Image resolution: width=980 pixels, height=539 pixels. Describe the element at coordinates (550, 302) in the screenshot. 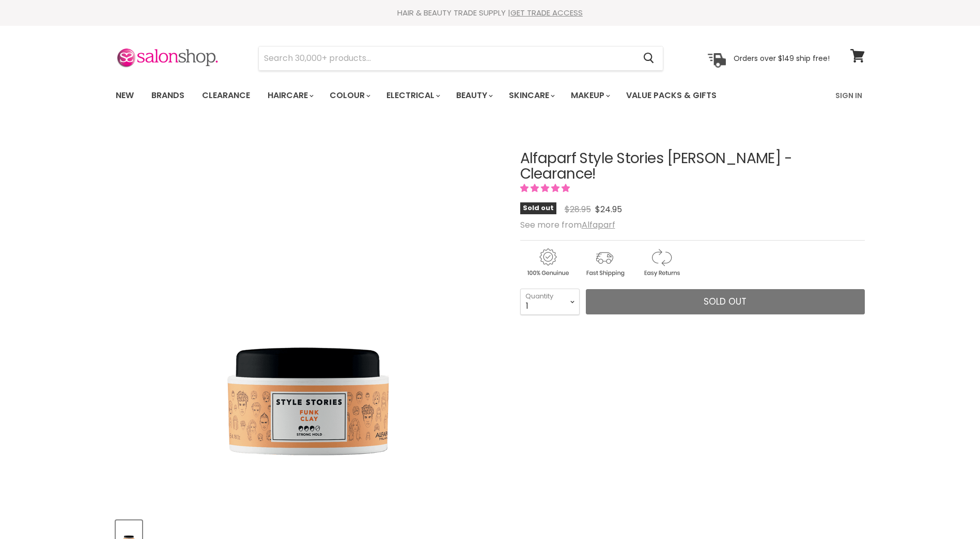

I see `select: Quantity` at that location.